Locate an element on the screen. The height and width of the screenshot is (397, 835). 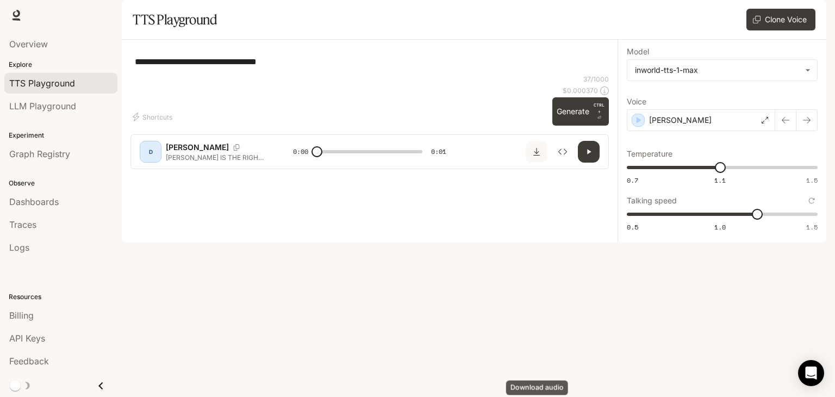
h1: TTS Playground is located at coordinates (175, 20).